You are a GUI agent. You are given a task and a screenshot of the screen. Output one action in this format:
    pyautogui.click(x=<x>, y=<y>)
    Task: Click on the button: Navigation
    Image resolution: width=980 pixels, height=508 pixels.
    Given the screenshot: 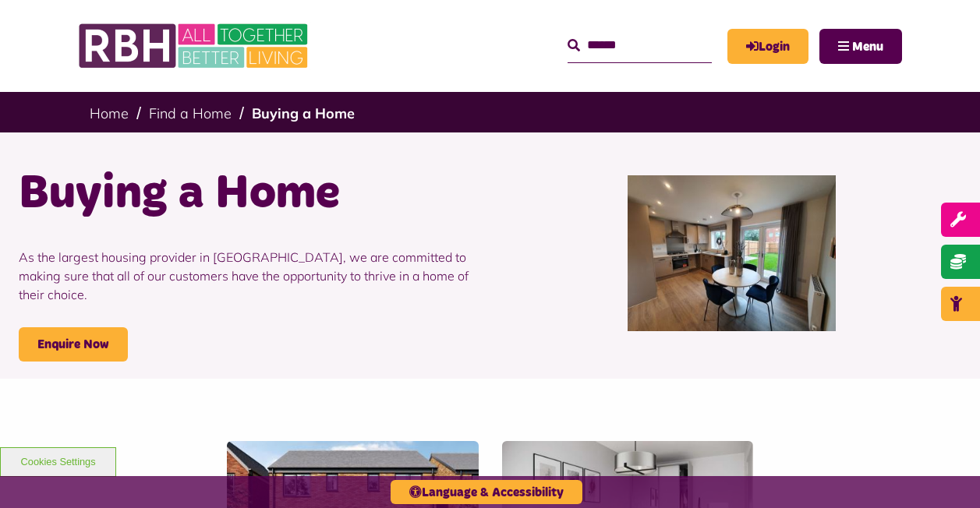 What is the action you would take?
    pyautogui.click(x=861, y=46)
    